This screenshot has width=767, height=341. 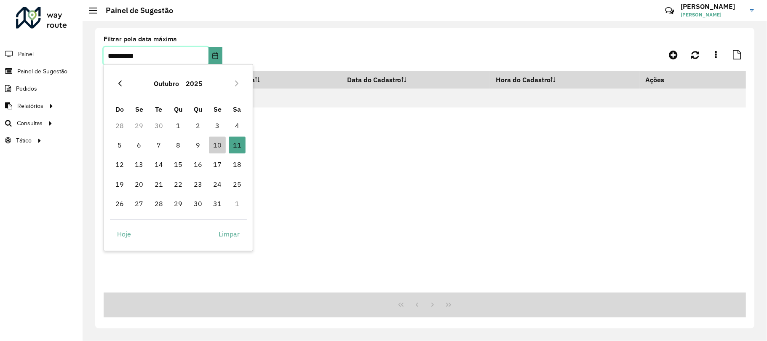 I want to click on span: 23, so click(x=198, y=184).